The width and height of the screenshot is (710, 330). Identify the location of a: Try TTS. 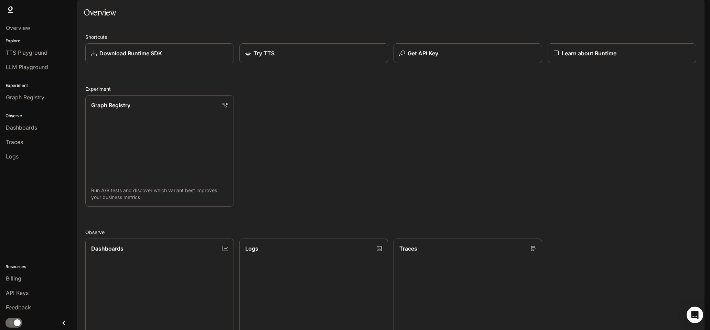
(314, 53).